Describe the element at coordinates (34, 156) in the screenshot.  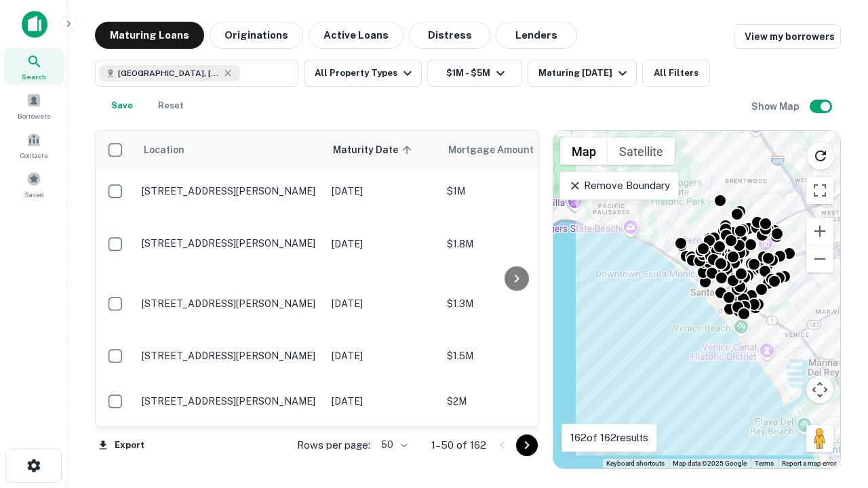
I see `span: Contacts` at that location.